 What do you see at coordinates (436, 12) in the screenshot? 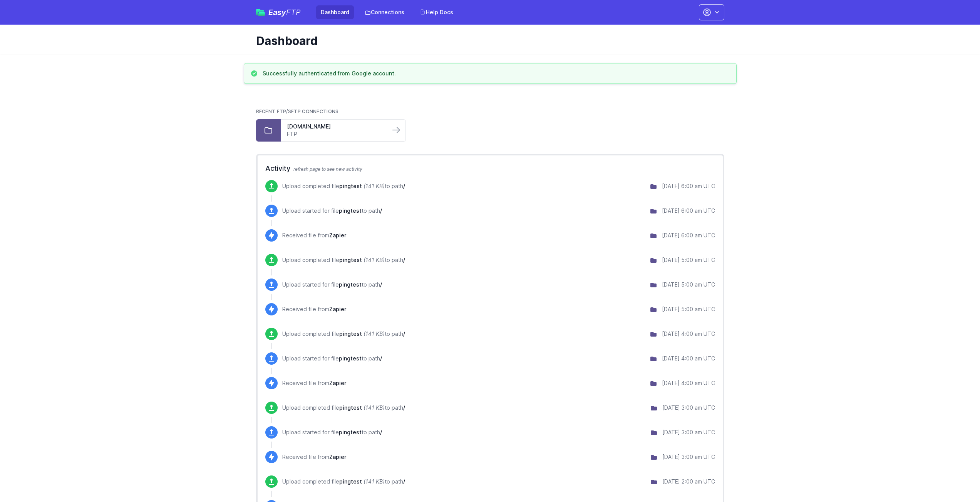
I see `a: Help Docs` at bounding box center [436, 12].